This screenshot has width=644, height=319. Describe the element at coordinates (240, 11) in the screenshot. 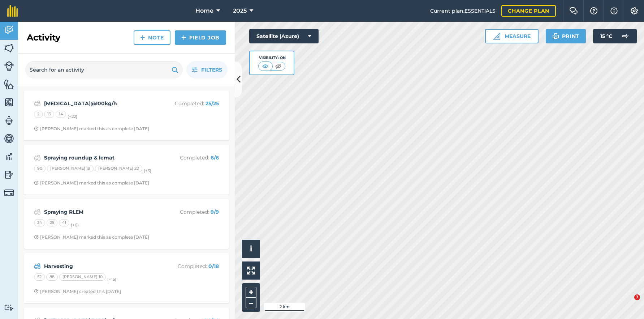

I see `span: 2025` at that location.